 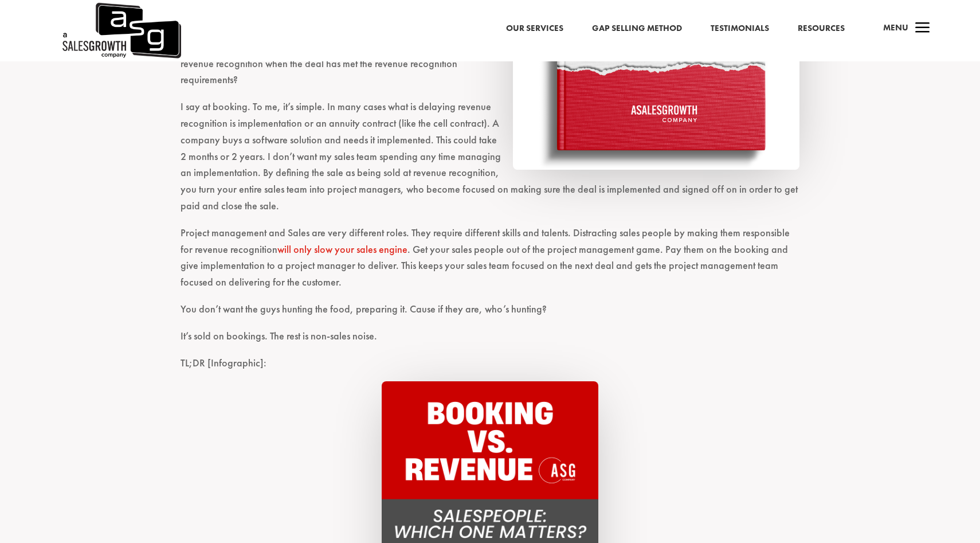 What do you see at coordinates (342, 249) in the screenshot?
I see `a: will only slow your sales engine` at bounding box center [342, 249].